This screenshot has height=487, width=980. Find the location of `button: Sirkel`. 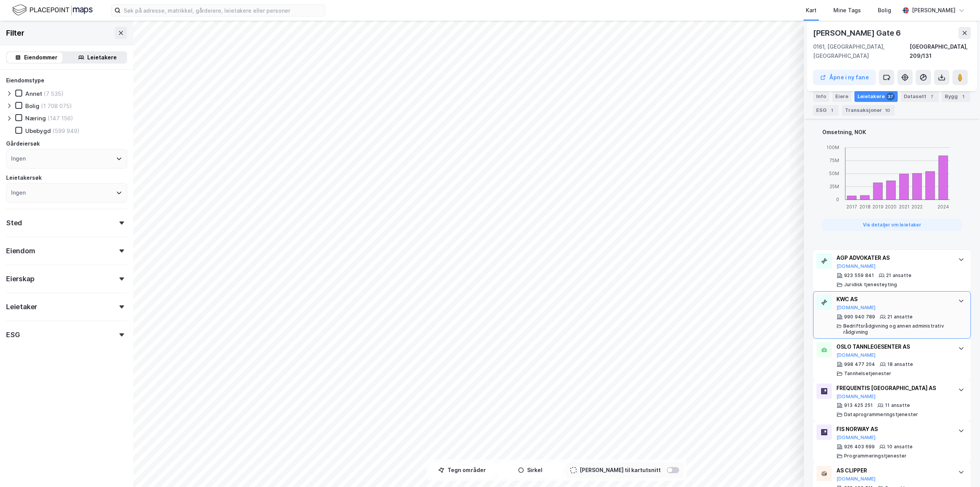

button: Sirkel is located at coordinates (530, 470).